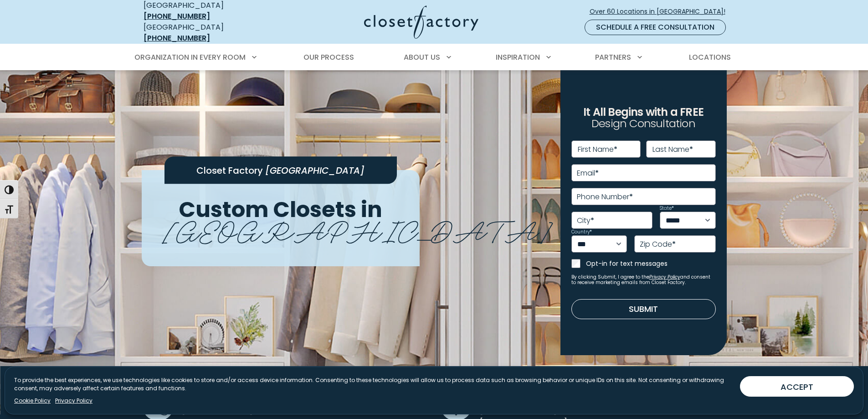  I want to click on span: Custom Closets in, so click(280, 209).